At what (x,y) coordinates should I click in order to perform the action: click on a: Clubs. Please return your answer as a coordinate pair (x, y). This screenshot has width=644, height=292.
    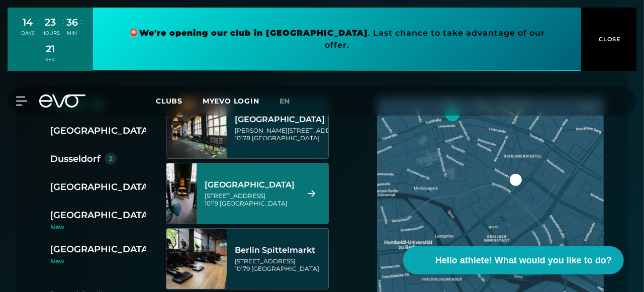
    Looking at the image, I should click on (179, 101).